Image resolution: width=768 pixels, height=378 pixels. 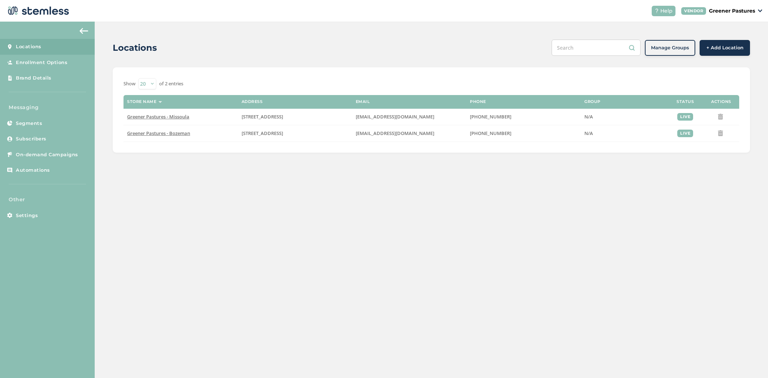 What do you see at coordinates (750, 361) in the screenshot?
I see `div: Chat Widget` at bounding box center [750, 361].